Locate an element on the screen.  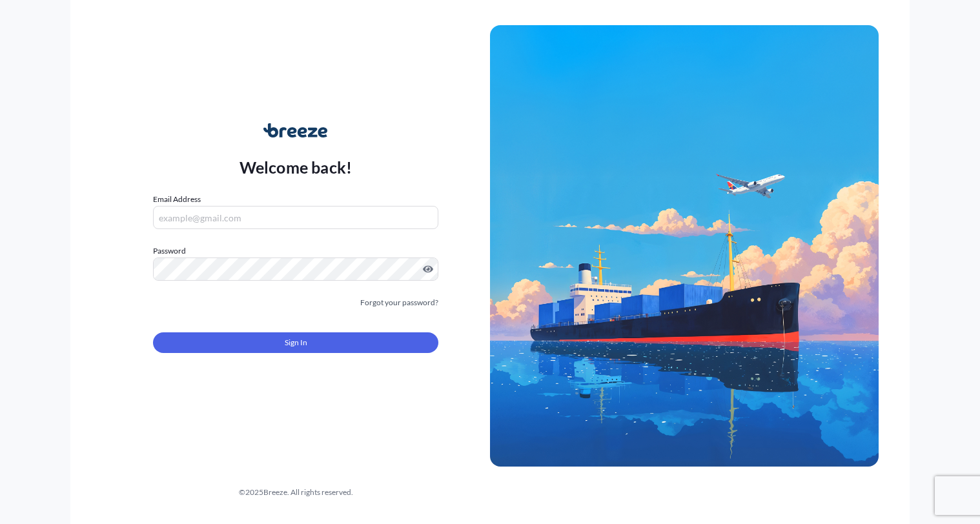
button: Show password is located at coordinates (428, 269).